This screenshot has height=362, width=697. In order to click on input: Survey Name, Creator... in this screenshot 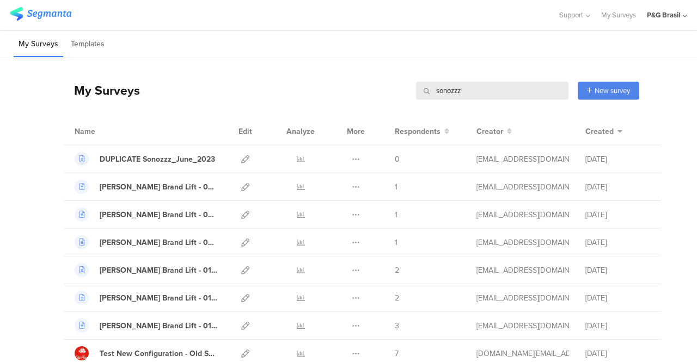, I will do `click(492, 90)`.